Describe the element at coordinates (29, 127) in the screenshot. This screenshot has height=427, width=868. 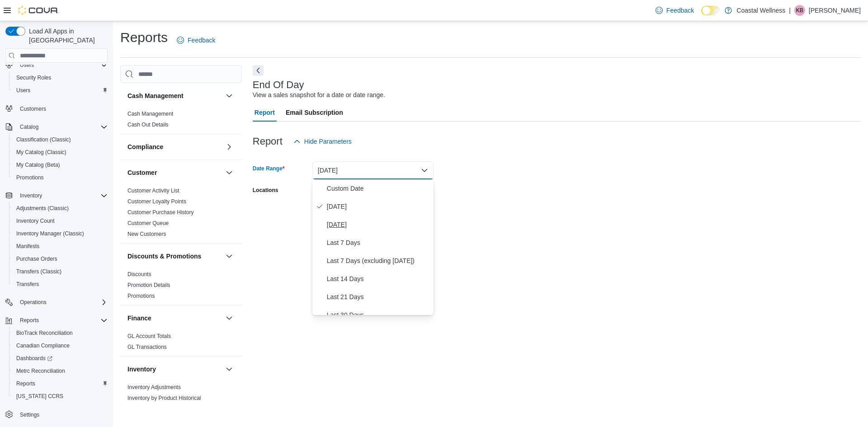
I see `button: Catalog` at that location.